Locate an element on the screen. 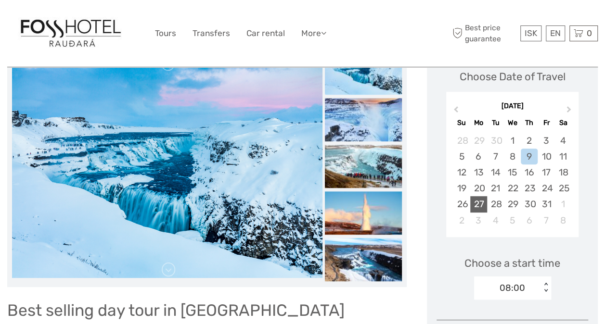 The height and width of the screenshot is (324, 605). div: Choose Friday, October 31st, 2025 is located at coordinates (546, 204).